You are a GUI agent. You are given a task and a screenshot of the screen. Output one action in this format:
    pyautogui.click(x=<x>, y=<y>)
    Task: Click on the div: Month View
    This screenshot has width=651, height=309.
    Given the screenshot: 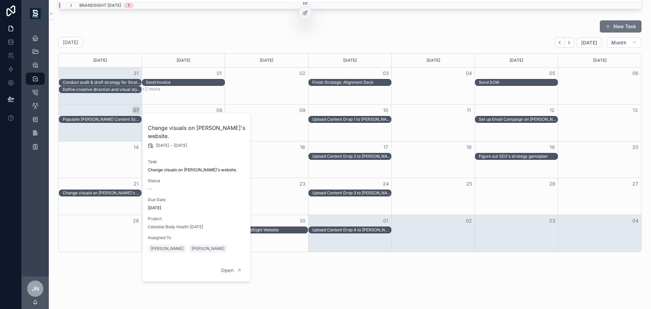 What is the action you would take?
    pyautogui.click(x=350, y=152)
    